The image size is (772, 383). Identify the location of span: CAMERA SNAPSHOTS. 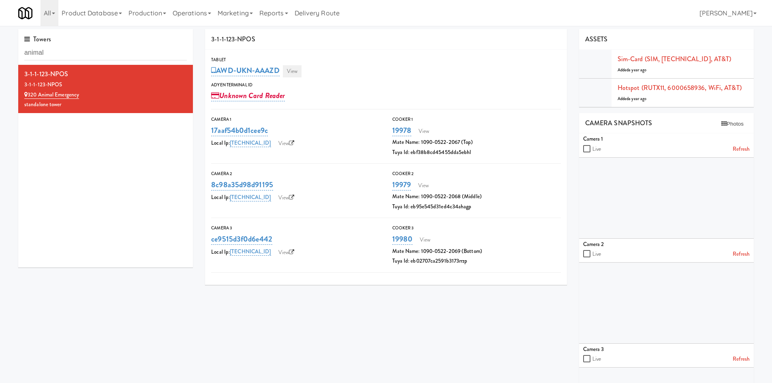
(619, 123).